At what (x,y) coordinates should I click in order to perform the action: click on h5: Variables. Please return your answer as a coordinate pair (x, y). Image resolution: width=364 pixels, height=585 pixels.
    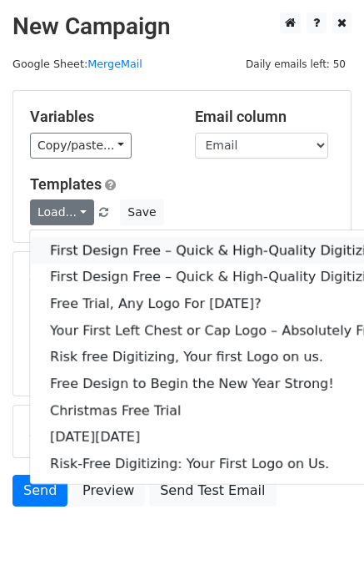
    Looking at the image, I should click on (100, 117).